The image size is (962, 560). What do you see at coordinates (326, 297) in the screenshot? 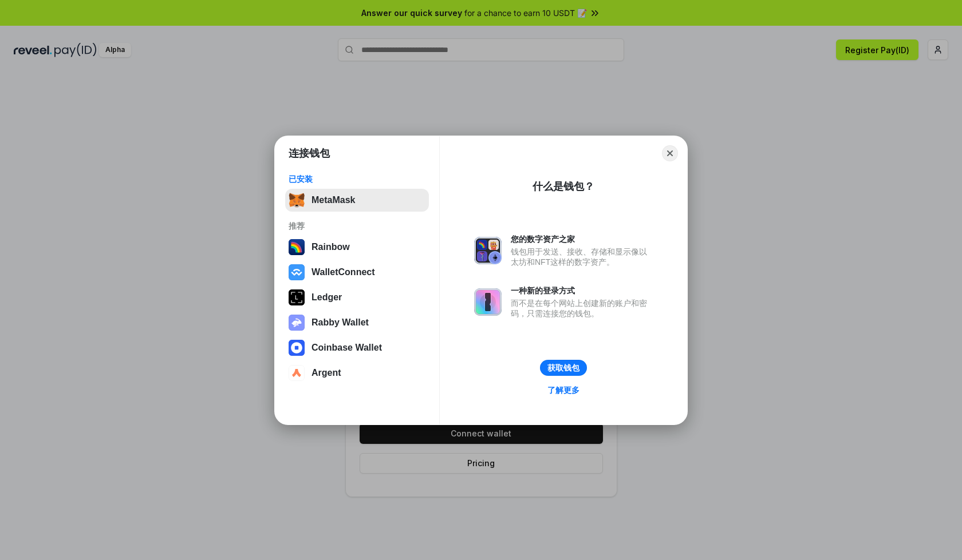
I see `div: Ledger` at bounding box center [326, 297].